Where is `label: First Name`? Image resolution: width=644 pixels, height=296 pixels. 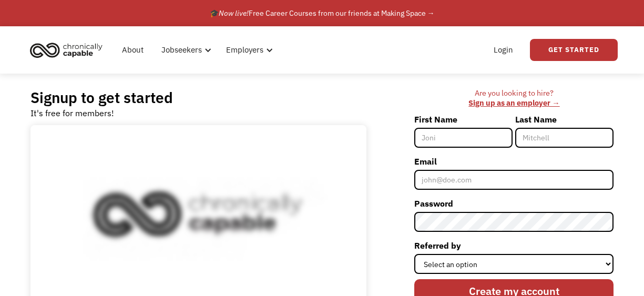
label: First Name is located at coordinates (463, 120).